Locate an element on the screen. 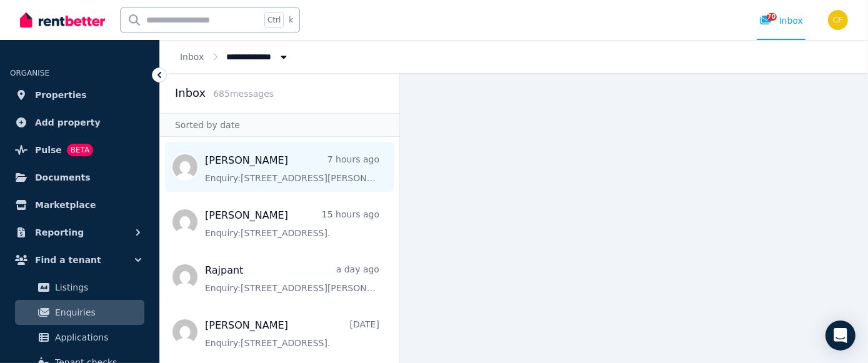 This screenshot has width=868, height=363. span: Add property is located at coordinates (68, 123).